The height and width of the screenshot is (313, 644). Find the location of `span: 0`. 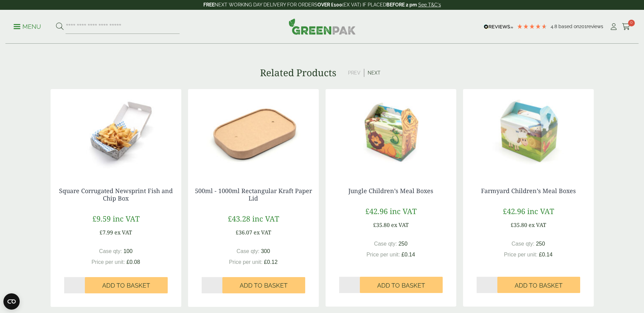

span: 0 is located at coordinates (631, 23).